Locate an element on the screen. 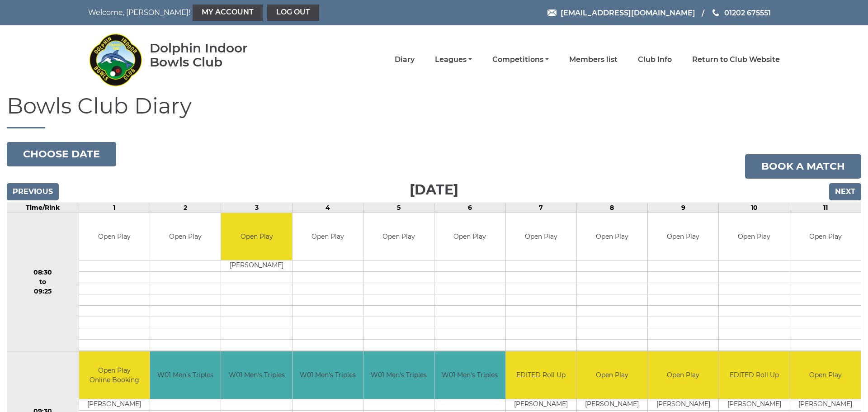 This screenshot has width=868, height=412. td: 11 is located at coordinates (825, 207).